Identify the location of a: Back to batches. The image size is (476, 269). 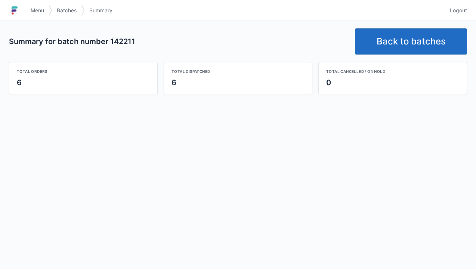
(411, 41).